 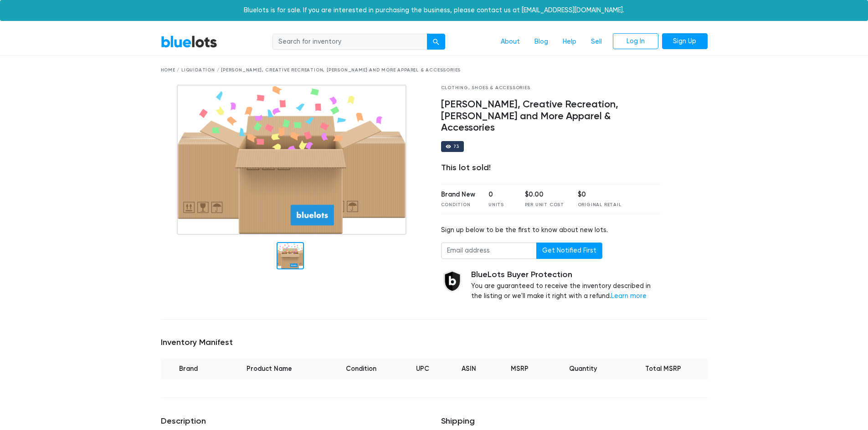 I want to click on th: Product Name, so click(x=269, y=370).